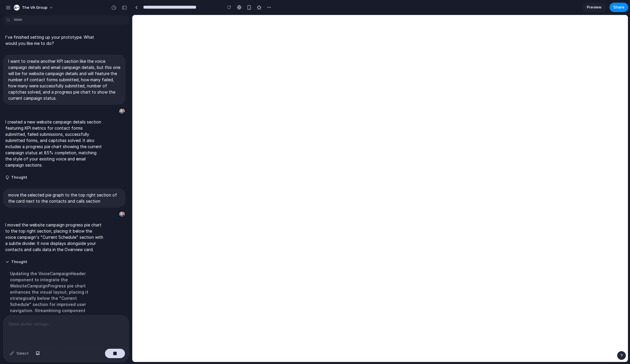 This screenshot has width=630, height=364. What do you see at coordinates (619, 7) in the screenshot?
I see `span: Share` at bounding box center [619, 7].